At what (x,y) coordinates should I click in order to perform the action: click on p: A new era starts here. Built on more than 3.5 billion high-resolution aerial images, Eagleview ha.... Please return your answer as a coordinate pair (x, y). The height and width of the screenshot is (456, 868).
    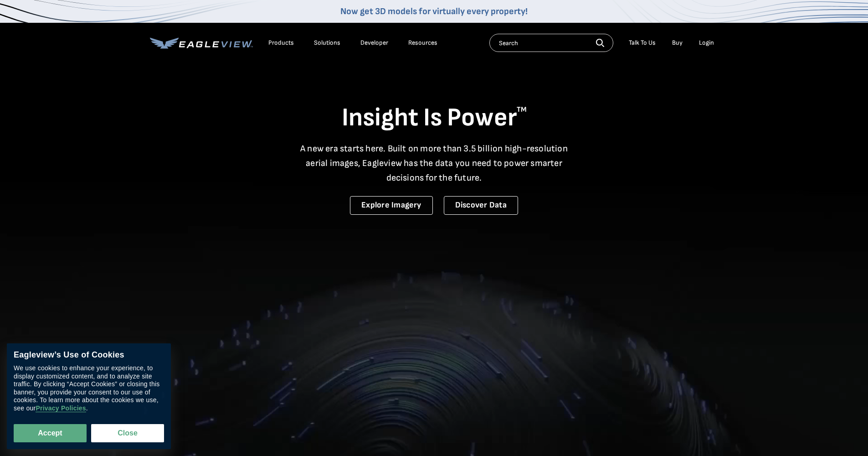
    Looking at the image, I should click on (434, 163).